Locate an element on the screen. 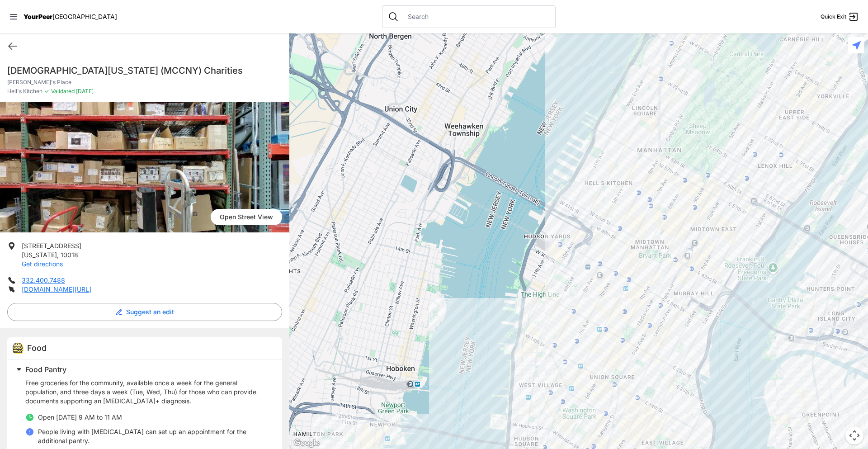 The image size is (868, 449). span: Hell's Kitchen is located at coordinates (25, 91).